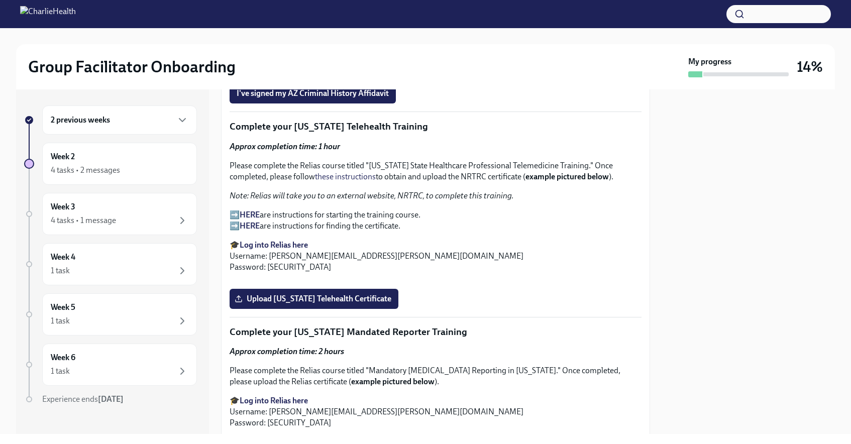 The height and width of the screenshot is (444, 851). I want to click on div: 4 tasks • 1 message, so click(83, 220).